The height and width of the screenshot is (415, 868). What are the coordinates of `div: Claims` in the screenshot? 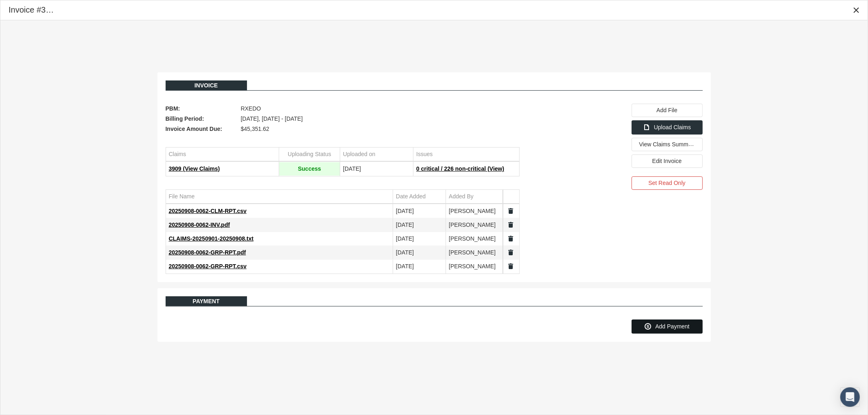 It's located at (177, 154).